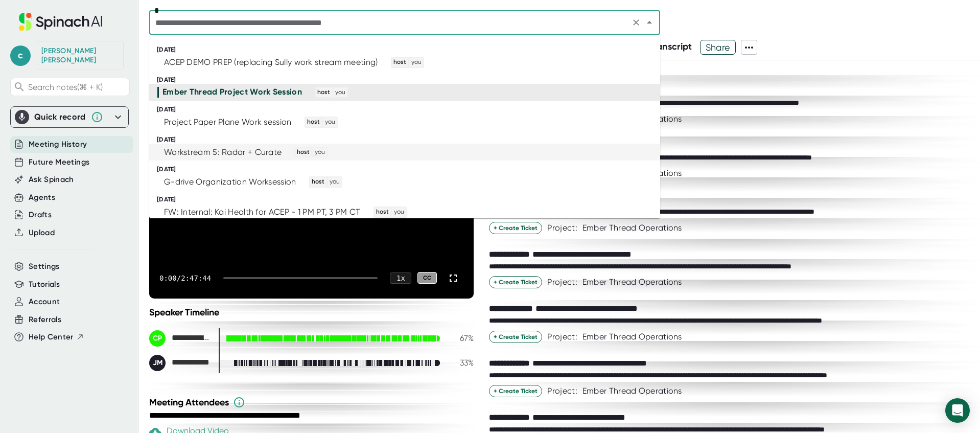  Describe the element at coordinates (51, 180) in the screenshot. I see `span: Ask Spinach` at that location.